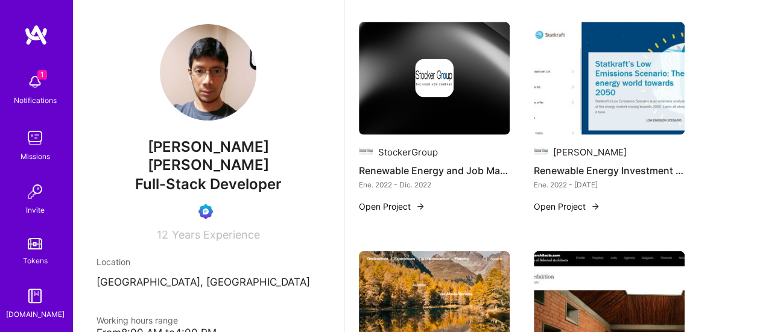 The image size is (763, 332). What do you see at coordinates (35, 261) in the screenshot?
I see `div: Tokens` at bounding box center [35, 261].